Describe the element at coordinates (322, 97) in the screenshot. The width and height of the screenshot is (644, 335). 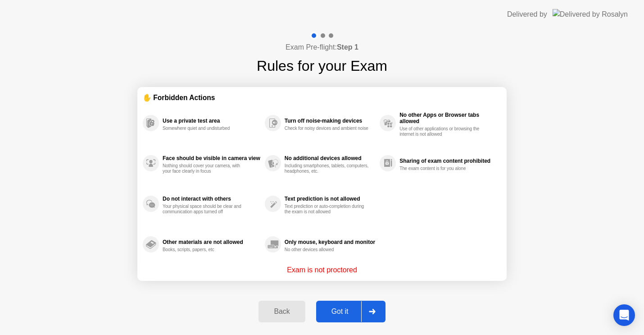
I see `div: ✋ Forbidden Actions` at that location.